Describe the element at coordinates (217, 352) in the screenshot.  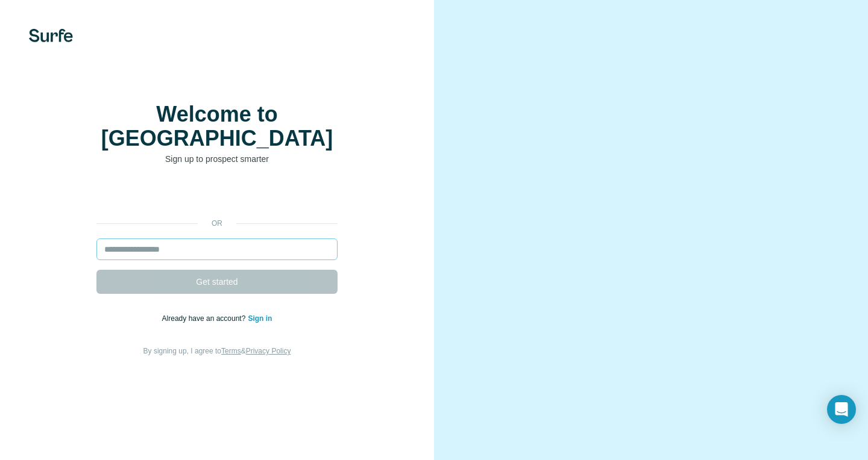
I see `span: By signing up, I agree to &` at that location.